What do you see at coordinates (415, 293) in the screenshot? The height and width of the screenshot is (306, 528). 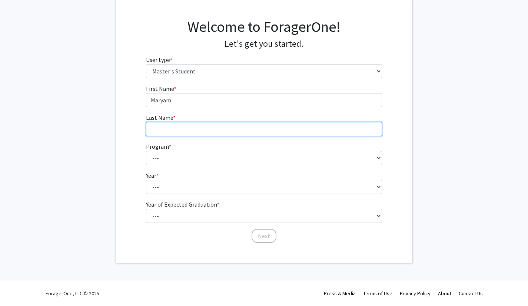 I see `a: Privacy Policy` at bounding box center [415, 293].